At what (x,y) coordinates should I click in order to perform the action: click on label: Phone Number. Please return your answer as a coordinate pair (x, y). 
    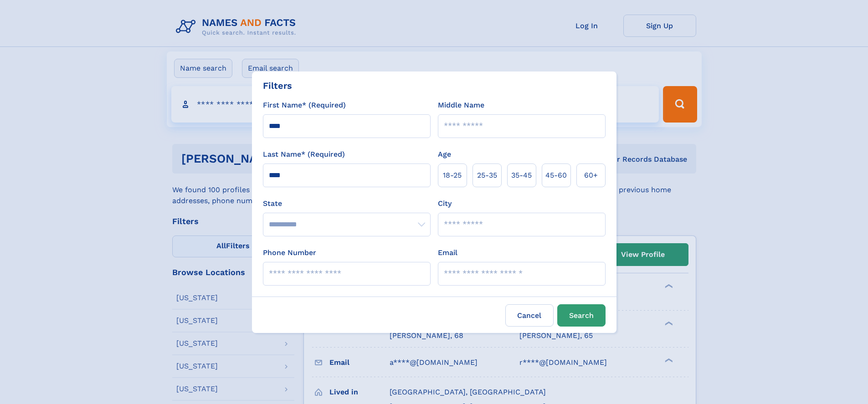
    Looking at the image, I should click on (289, 253).